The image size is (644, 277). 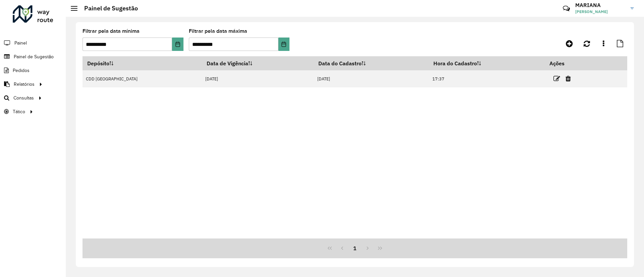 I want to click on td: 17:37, so click(x=487, y=79).